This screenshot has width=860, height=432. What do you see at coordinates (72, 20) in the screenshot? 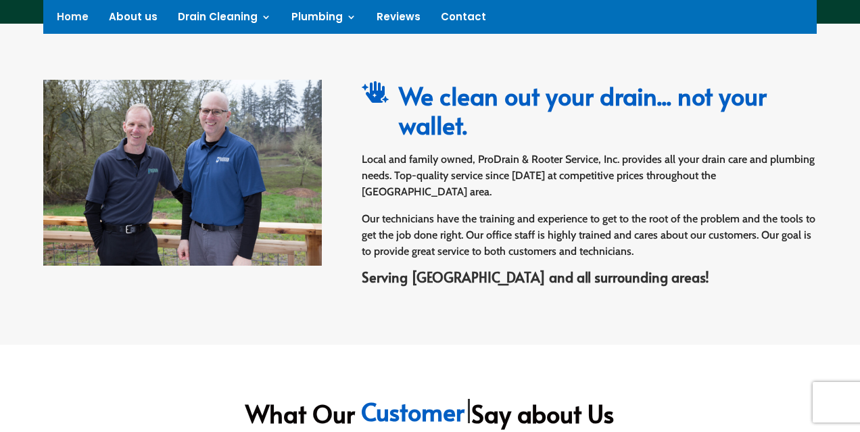
I see `a: Home` at bounding box center [72, 20].